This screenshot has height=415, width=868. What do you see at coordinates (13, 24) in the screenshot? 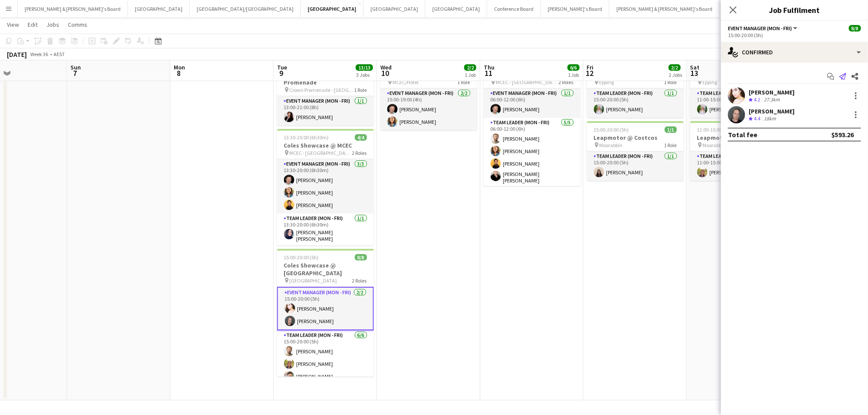
I see `span: View` at bounding box center [13, 24].